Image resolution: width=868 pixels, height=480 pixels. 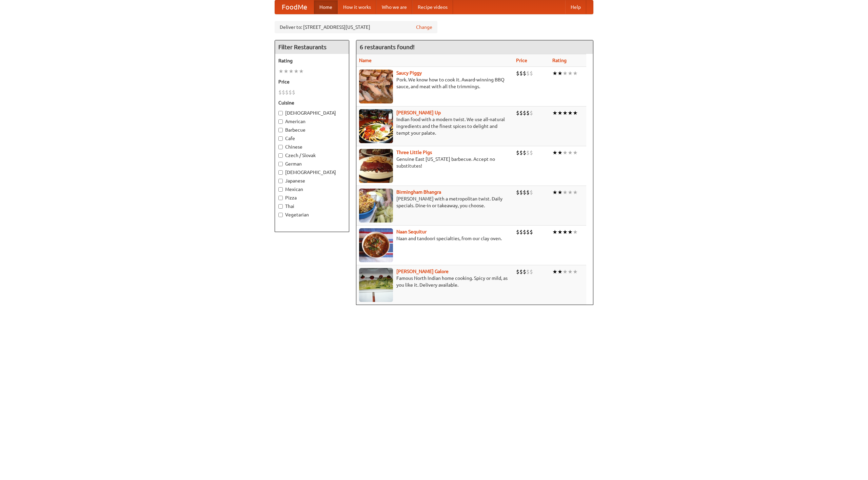 What do you see at coordinates (376, 285) in the screenshot?
I see `img: currygalore.jpg` at bounding box center [376, 285].